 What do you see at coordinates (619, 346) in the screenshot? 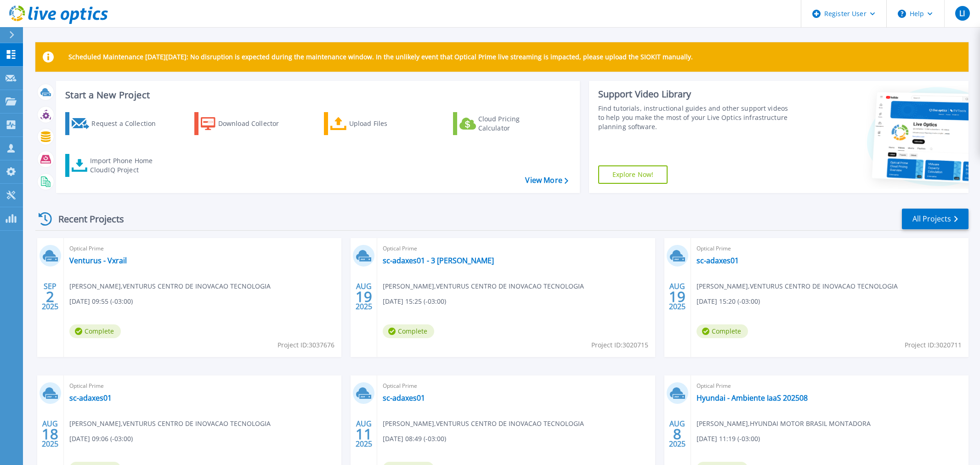
I see `span: Project ID: 3020715` at bounding box center [619, 346].